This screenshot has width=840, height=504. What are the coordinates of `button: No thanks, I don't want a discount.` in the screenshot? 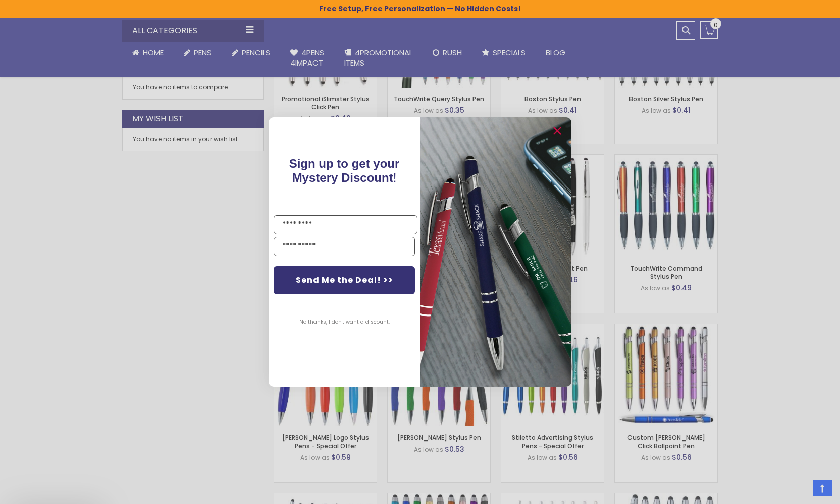 It's located at (344, 323).